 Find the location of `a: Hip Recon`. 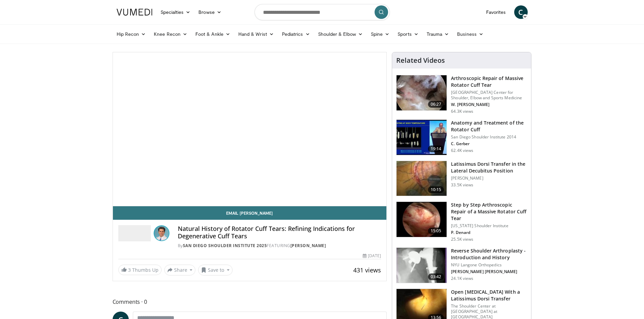

a: Hip Recon is located at coordinates (131, 34).